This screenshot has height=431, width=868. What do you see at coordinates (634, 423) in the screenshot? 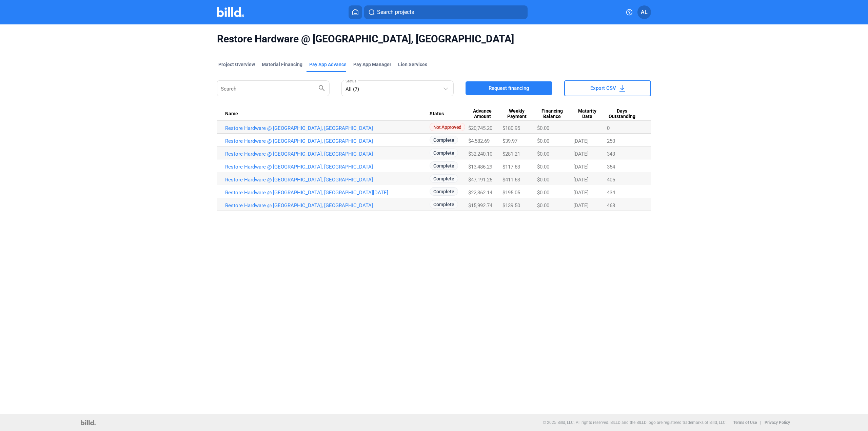
I see `p: © 2025 Billd, LLC. All rights reserved. BILLD and the BILLD logo are registered trademarks of Bil...` at bounding box center [634, 423].